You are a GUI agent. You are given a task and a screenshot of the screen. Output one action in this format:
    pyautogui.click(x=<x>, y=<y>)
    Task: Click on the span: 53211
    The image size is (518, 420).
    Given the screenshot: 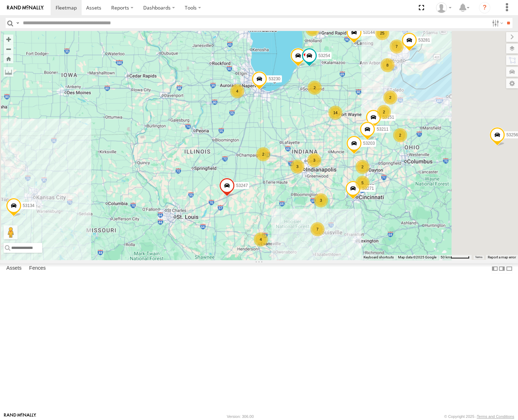 What is the action you would take?
    pyautogui.click(x=382, y=129)
    